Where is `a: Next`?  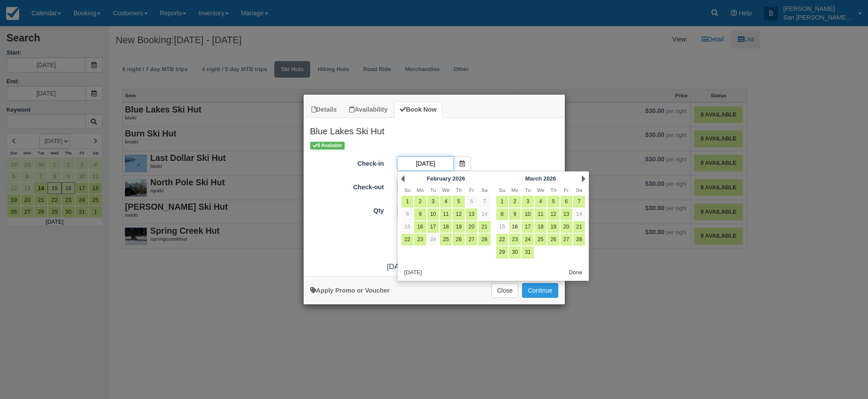 a: Next is located at coordinates (584, 179).